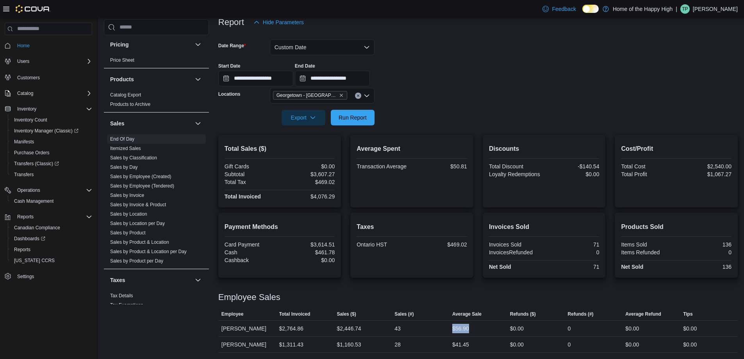 This screenshot has width=744, height=359. I want to click on label: Start Date, so click(229, 66).